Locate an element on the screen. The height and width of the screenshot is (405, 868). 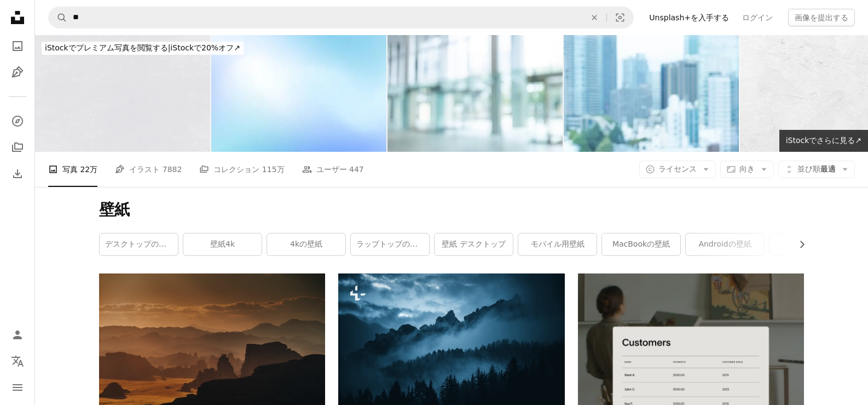
button: ビジュアル検索 is located at coordinates (620, 18).